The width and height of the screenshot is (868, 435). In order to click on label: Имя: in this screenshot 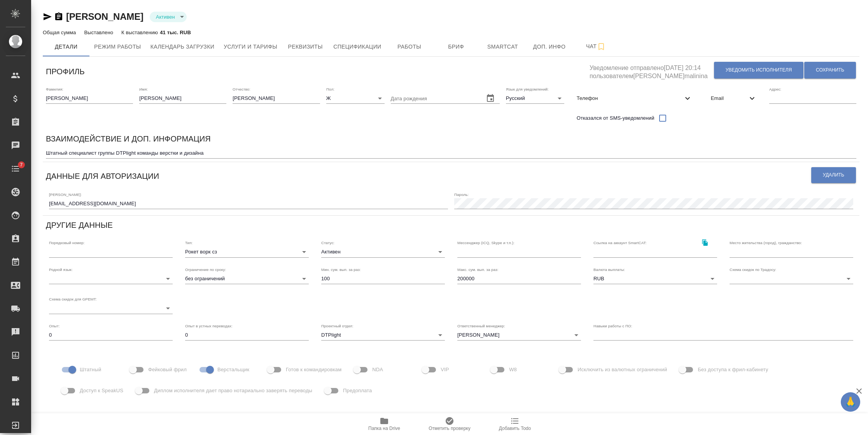, I will do `click(144, 89)`.